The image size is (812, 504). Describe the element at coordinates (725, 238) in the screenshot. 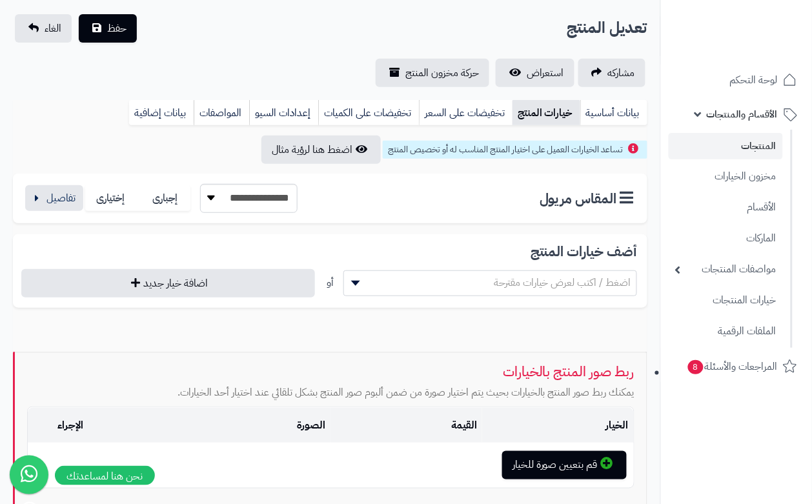

I see `a: الماركات` at that location.